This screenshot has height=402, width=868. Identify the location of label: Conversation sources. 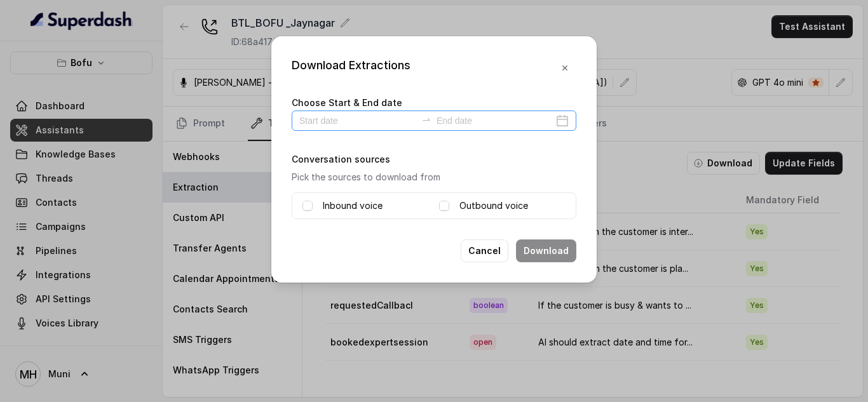
(340, 159).